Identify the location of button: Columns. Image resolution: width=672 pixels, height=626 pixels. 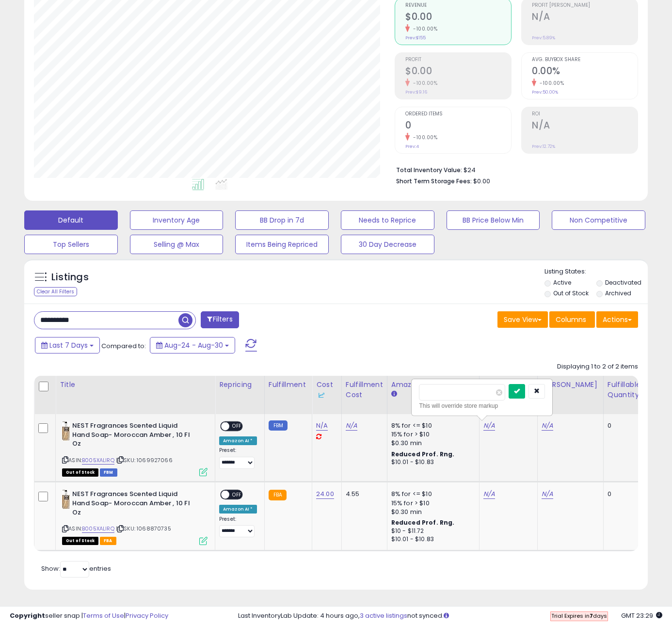
(572, 319).